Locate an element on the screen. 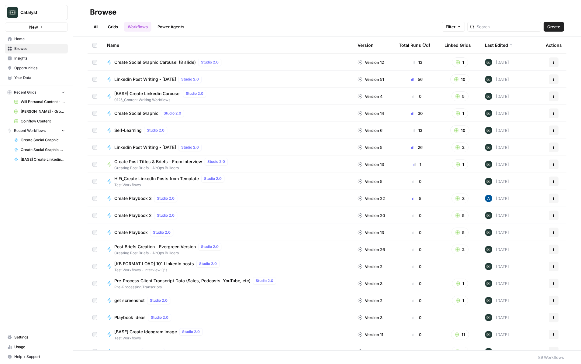  span: Create is located at coordinates (553, 27).